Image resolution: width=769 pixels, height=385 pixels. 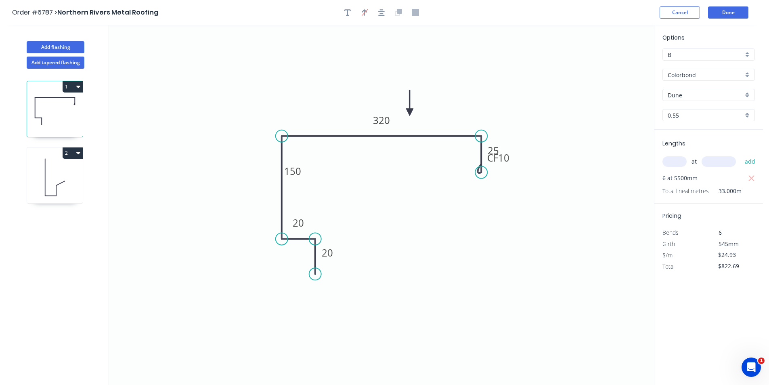 What do you see at coordinates (761, 360) in the screenshot?
I see `span: 1` at bounding box center [761, 360].